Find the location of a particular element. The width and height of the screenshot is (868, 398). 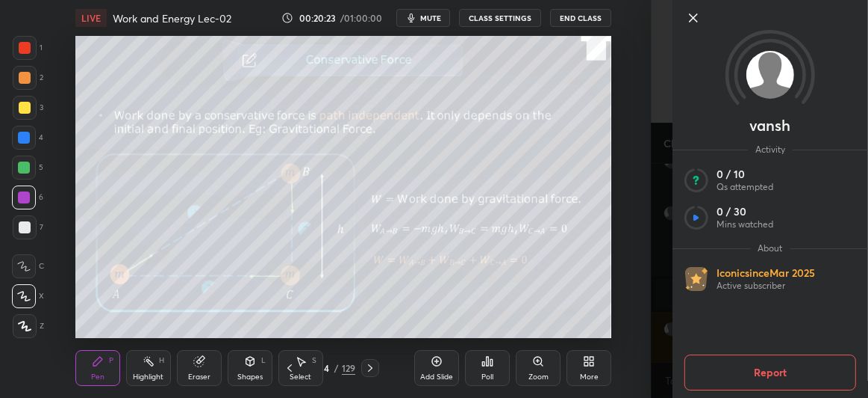

button: End Class is located at coordinates (581, 18).